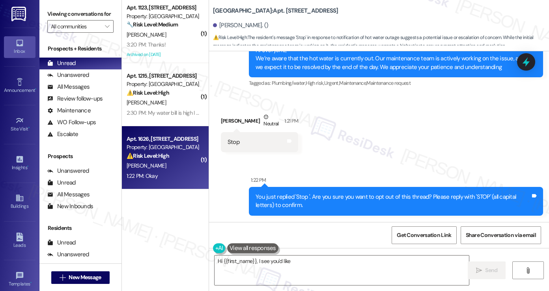 The image size is (549, 291). Describe the element at coordinates (80, 48) in the screenshot. I see `div: Prospects + Residents` at that location.